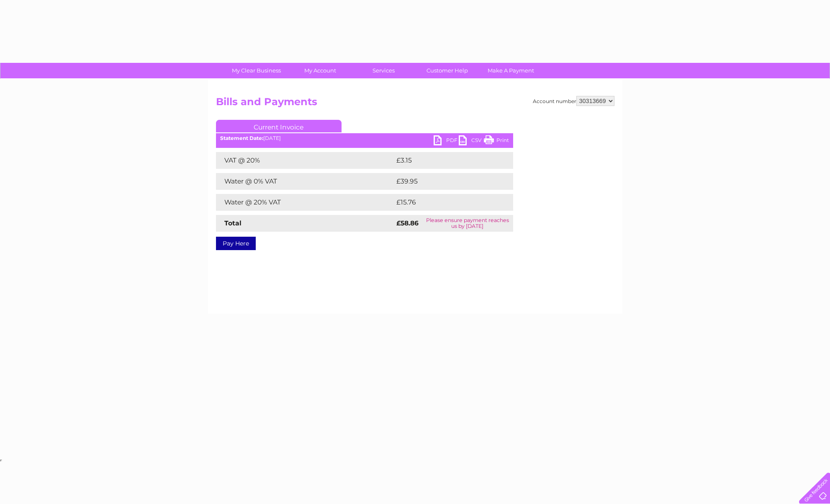 Image resolution: width=830 pixels, height=504 pixels. I want to click on td: £15.76, so click(445, 202).